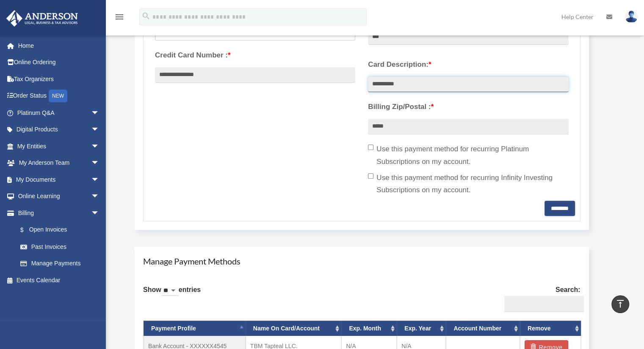  I want to click on label: Billing Zip/Postal :, so click(468, 107).